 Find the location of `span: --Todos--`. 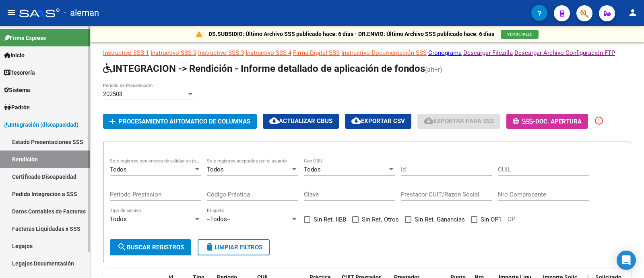

span: --Todos-- is located at coordinates (219, 219).